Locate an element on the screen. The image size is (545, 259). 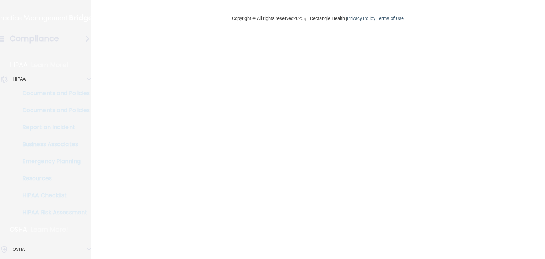
p: Report an Incident is located at coordinates (53, 127).